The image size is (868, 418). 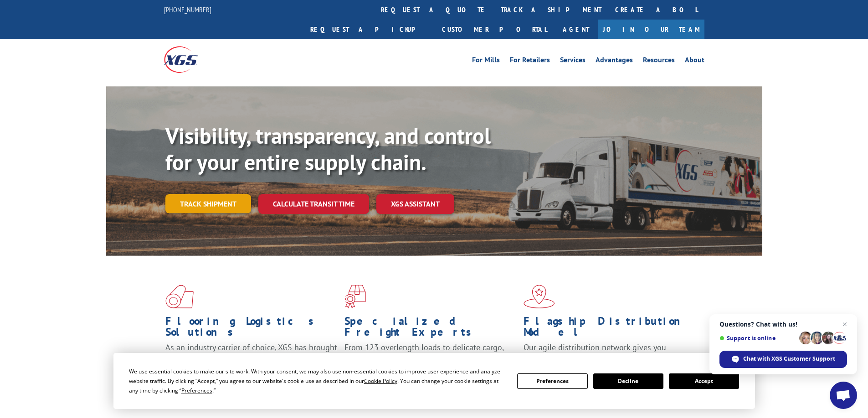 I want to click on img: xgs-icon-total-supply-chain-intelligence-red, so click(x=179, y=297).